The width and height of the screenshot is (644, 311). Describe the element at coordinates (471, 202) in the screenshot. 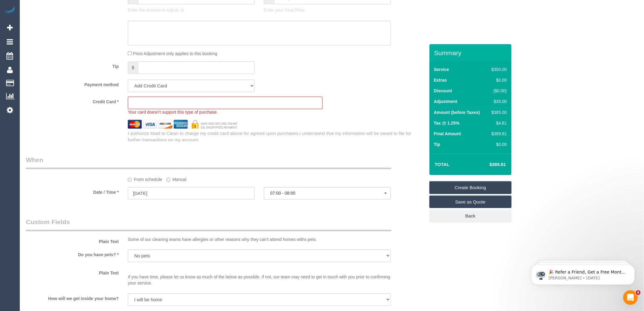

I see `a: Save as Quote` at that location.